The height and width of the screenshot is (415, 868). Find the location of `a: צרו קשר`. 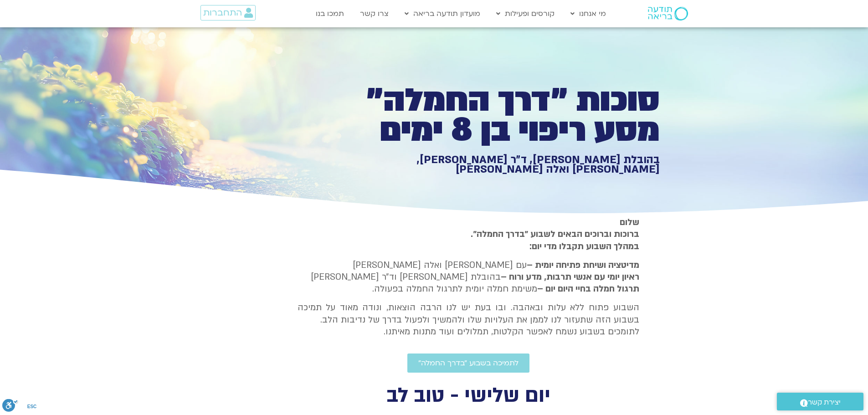

a: צרו קשר is located at coordinates (374, 14).